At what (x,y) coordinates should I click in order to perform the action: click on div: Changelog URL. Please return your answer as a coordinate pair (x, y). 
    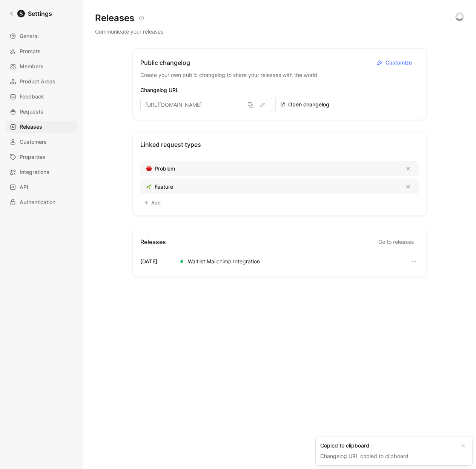
    Looking at the image, I should click on (206, 90).